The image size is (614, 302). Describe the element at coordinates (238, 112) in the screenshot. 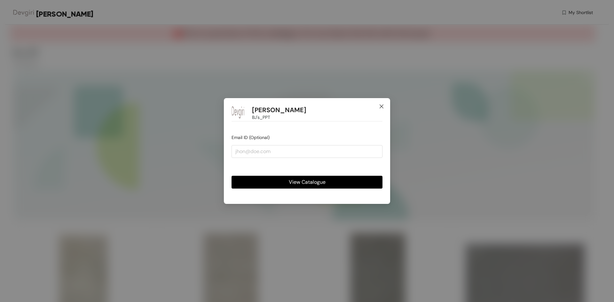

I see `img: Buyer Portal` at that location.